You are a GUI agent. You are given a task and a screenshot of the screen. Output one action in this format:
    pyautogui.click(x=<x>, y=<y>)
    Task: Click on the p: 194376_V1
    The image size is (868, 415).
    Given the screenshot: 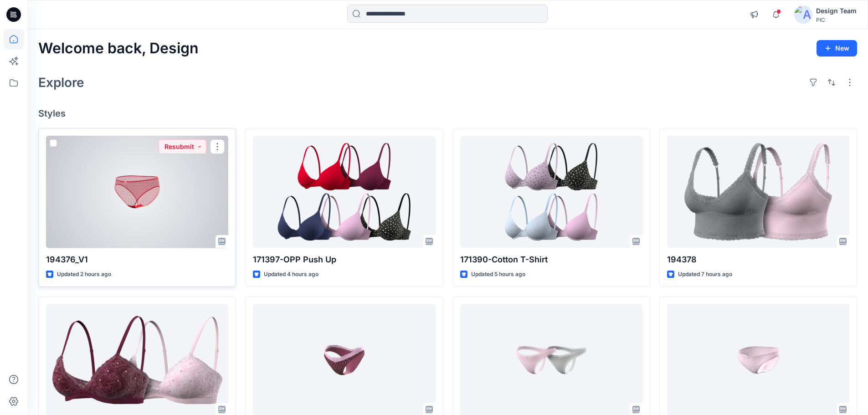 What is the action you would take?
    pyautogui.click(x=137, y=260)
    